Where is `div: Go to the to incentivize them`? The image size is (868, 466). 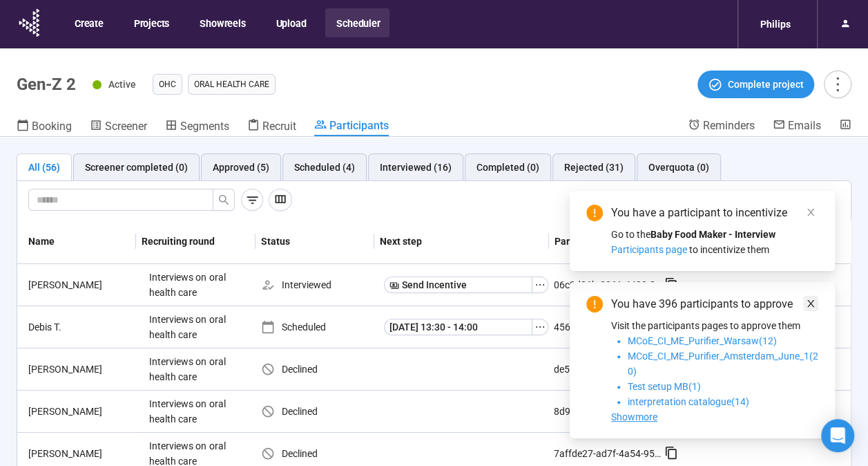
div: Go to the to incentivize them is located at coordinates (715, 242).